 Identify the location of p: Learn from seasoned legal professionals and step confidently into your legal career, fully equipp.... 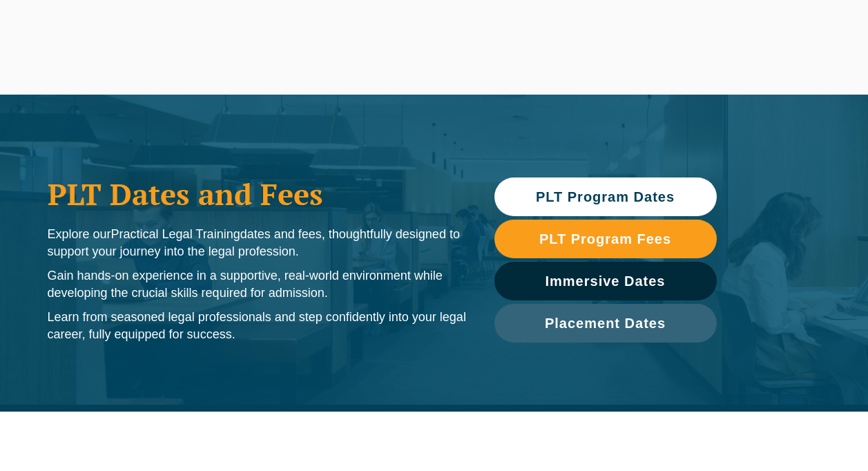
(257, 326).